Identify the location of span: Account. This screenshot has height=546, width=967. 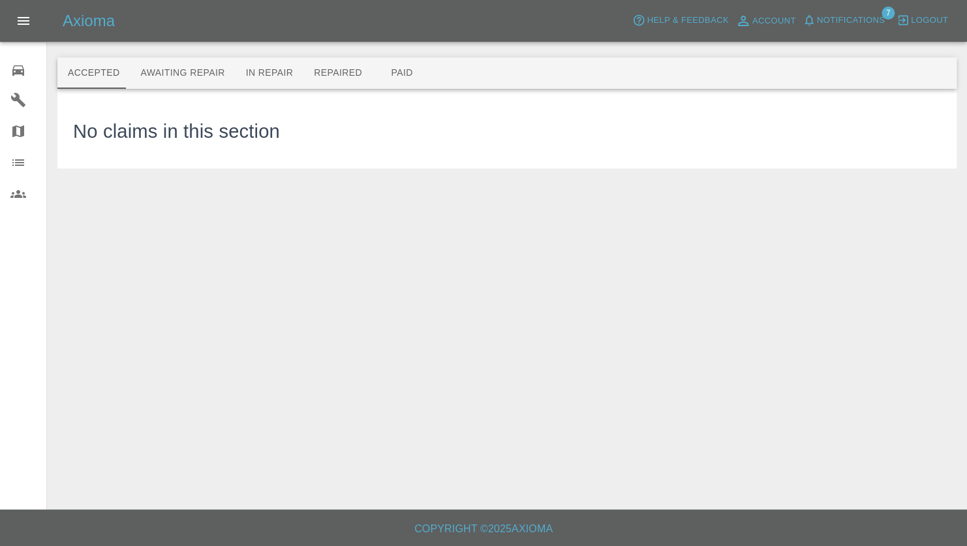
(774, 21).